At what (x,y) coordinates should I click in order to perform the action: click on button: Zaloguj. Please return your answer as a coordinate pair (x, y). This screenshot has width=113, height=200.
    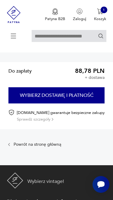
    Looking at the image, I should click on (79, 15).